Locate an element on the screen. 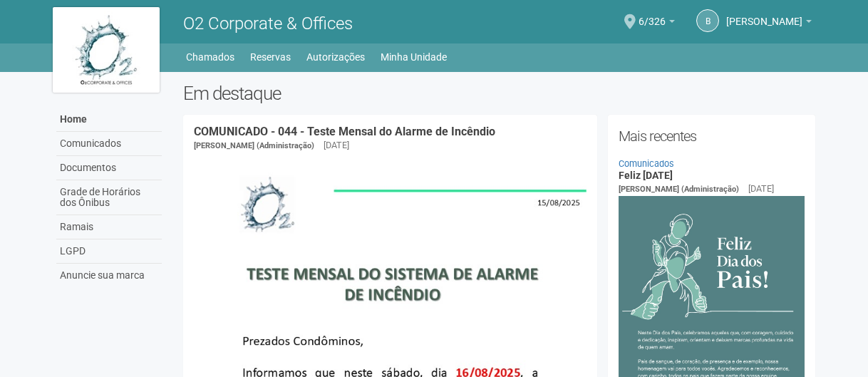  a: Home is located at coordinates (109, 120).